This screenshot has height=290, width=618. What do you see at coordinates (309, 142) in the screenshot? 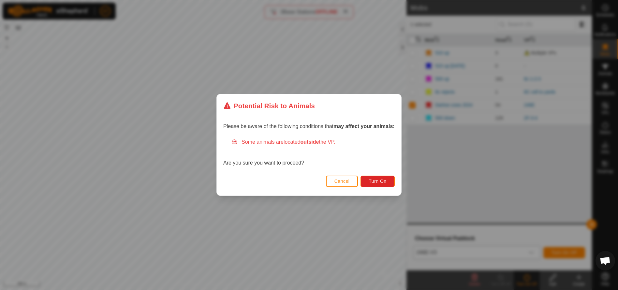
I see `strong: outside` at bounding box center [309, 142].